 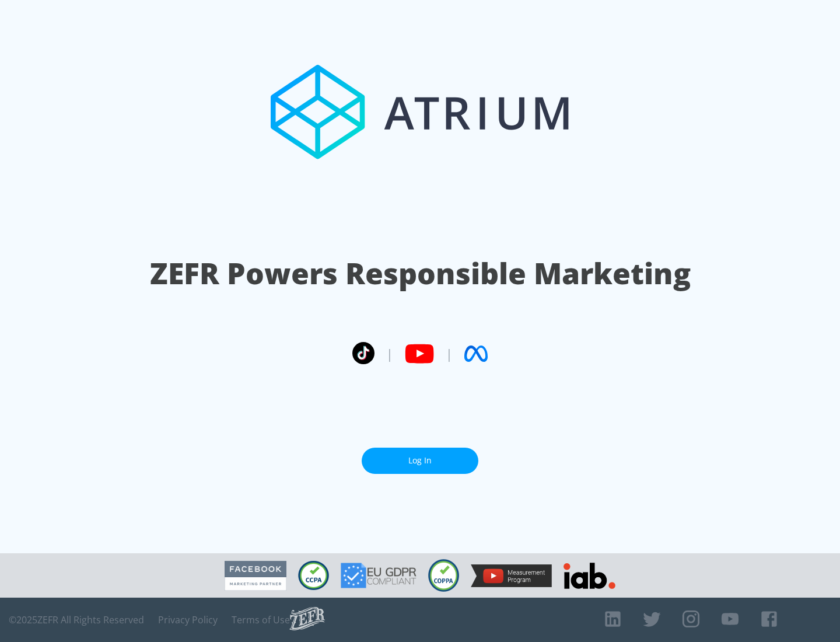 I want to click on img: COPPA Compliant, so click(x=443, y=576).